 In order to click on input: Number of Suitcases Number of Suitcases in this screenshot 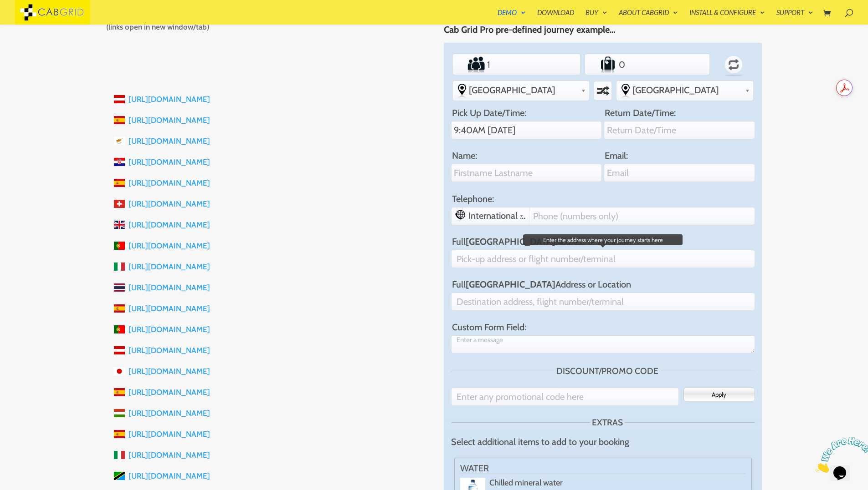, I will do `click(648, 64)`.